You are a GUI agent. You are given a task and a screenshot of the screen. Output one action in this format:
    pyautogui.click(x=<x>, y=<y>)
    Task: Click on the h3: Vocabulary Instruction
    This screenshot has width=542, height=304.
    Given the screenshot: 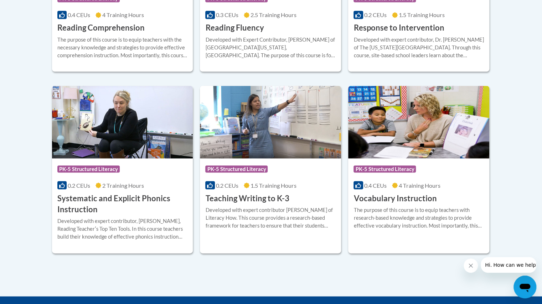 What is the action you would take?
    pyautogui.click(x=395, y=198)
    